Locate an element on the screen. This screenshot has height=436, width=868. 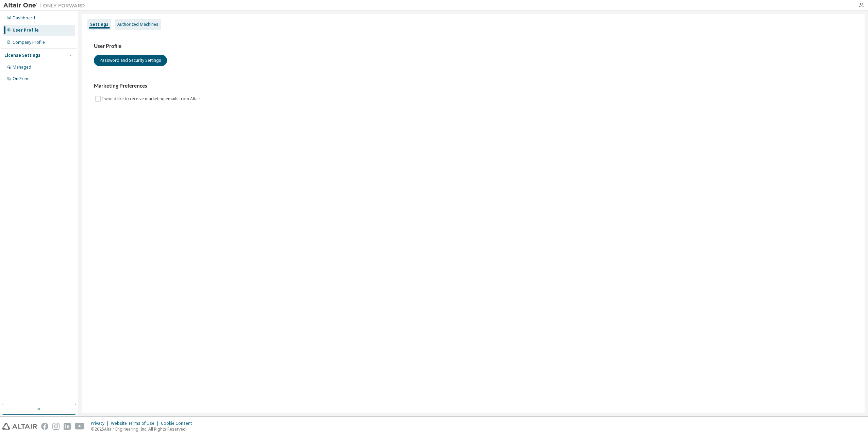
div: Website Terms of Use is located at coordinates (136, 423).